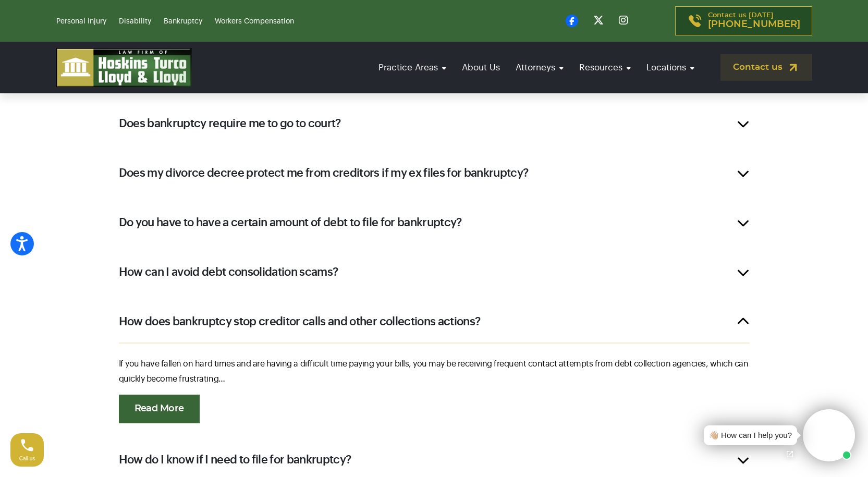 Image resolution: width=868 pixels, height=477 pixels. I want to click on a: Bankruptcy, so click(183, 21).